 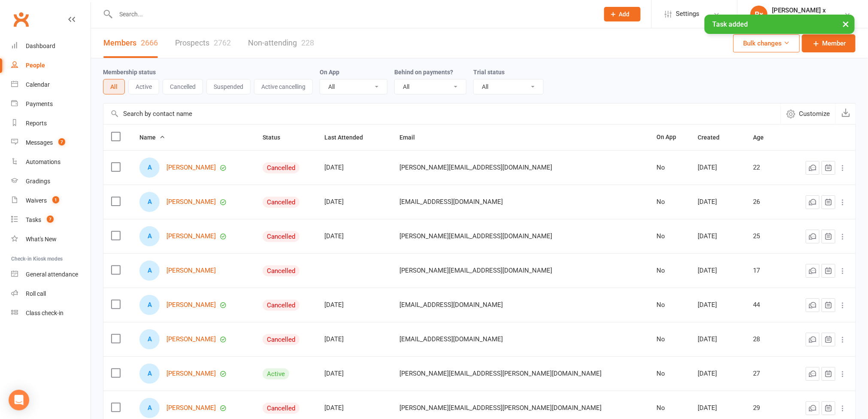 I want to click on div: Automations, so click(x=43, y=162).